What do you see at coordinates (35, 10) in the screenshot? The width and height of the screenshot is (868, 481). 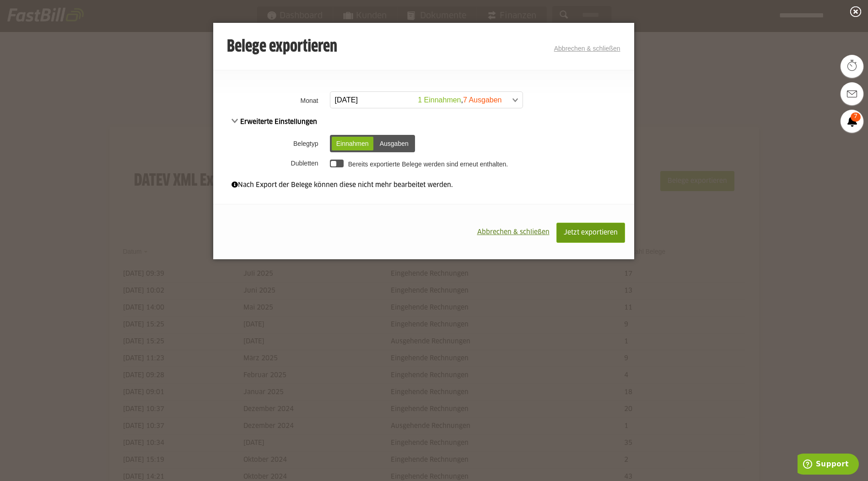 I see `span: Support` at bounding box center [35, 10].